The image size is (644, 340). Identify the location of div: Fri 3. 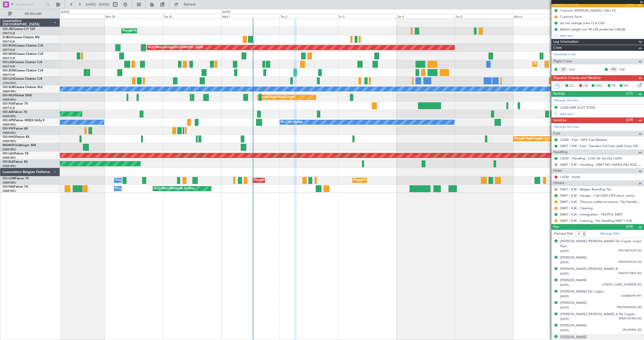
(367, 16).